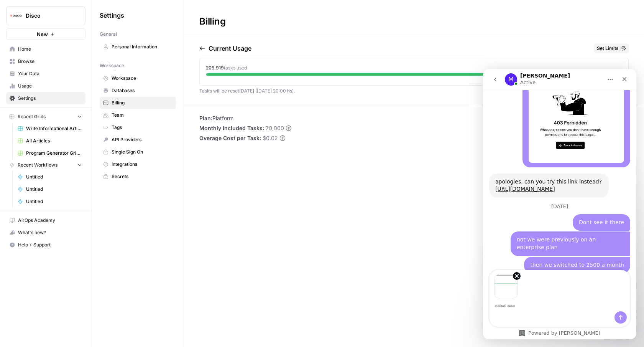 This screenshot has height=347, width=644. I want to click on span: Set Limits, so click(608, 48).